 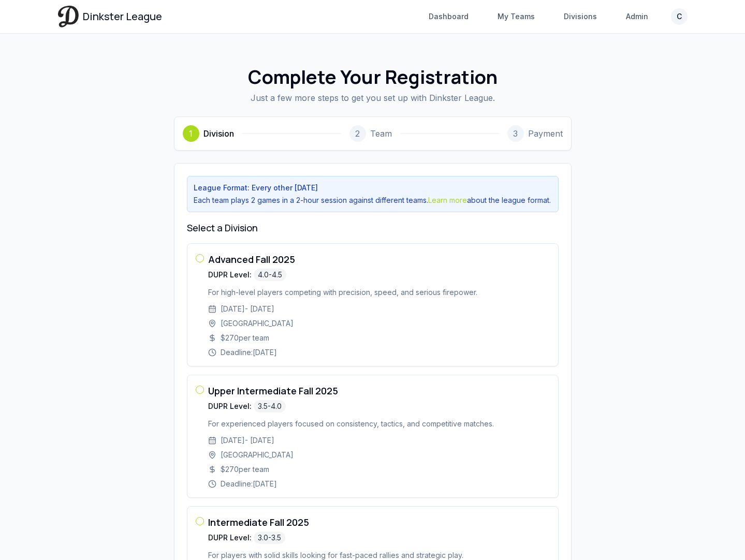 I want to click on div: 2, so click(x=358, y=134).